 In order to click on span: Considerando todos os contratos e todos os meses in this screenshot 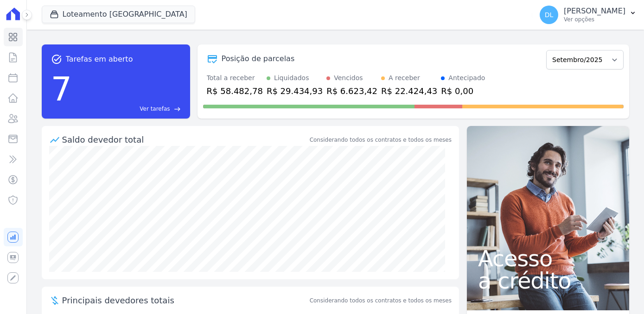, I will do `click(381, 300)`.